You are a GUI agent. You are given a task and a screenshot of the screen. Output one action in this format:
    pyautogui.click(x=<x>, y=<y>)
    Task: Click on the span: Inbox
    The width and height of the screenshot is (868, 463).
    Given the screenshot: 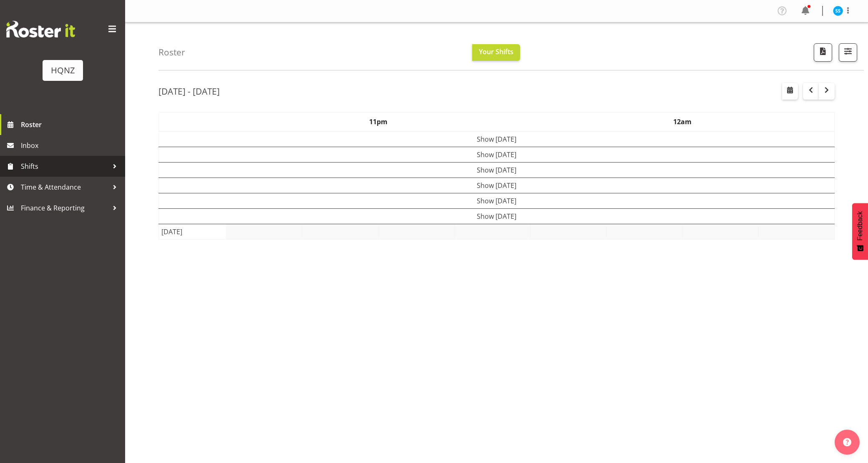 What is the action you would take?
    pyautogui.click(x=70, y=145)
    